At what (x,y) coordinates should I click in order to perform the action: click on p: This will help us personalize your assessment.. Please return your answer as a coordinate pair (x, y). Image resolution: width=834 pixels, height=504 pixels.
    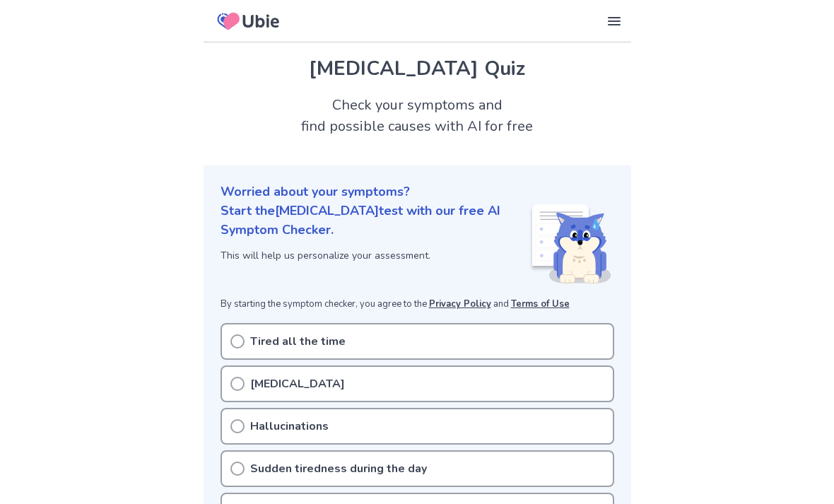
    Looking at the image, I should click on (374, 255).